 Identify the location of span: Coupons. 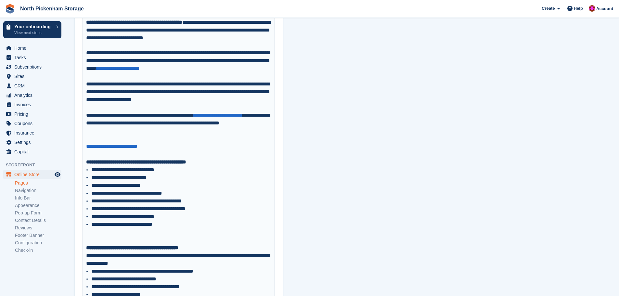
(34, 123).